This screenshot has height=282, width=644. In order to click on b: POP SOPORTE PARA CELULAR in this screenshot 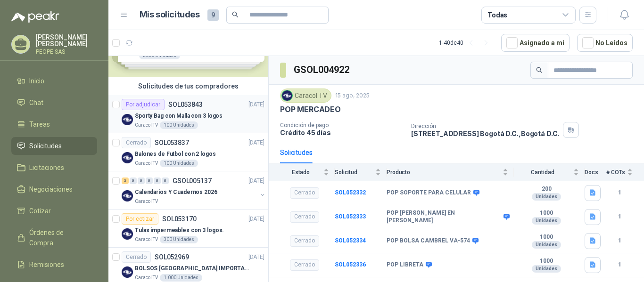, I will do `click(428, 193)`.